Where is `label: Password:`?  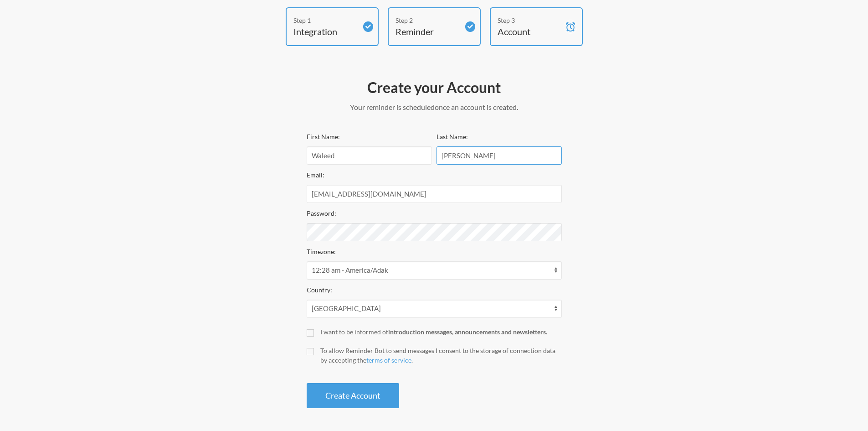
label: Password: is located at coordinates (321, 213).